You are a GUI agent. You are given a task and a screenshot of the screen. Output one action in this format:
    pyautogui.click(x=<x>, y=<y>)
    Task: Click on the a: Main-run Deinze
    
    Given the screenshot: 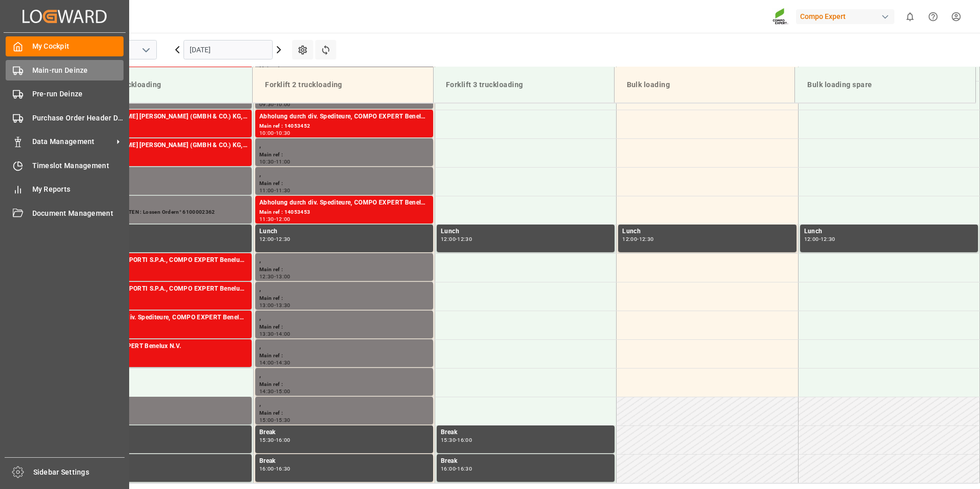 What is the action you would take?
    pyautogui.click(x=64, y=69)
    